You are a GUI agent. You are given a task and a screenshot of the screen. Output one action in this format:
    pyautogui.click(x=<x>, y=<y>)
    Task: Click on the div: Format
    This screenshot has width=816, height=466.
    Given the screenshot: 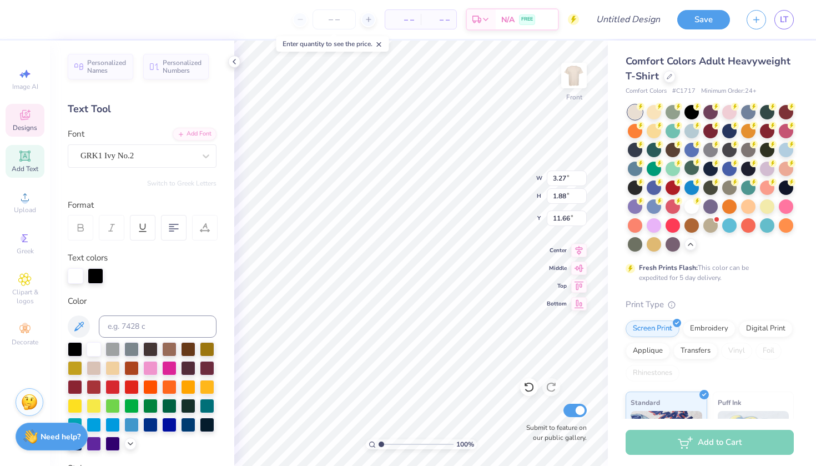 What is the action you would take?
    pyautogui.click(x=143, y=205)
    